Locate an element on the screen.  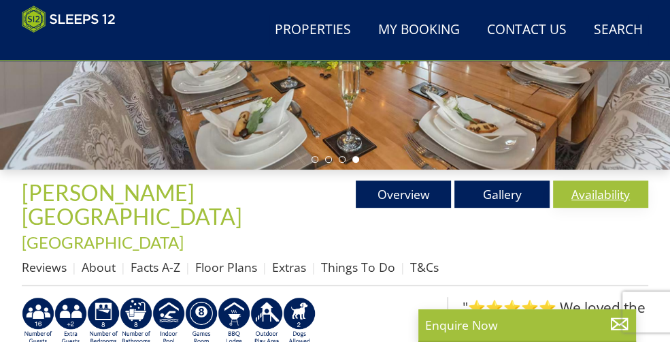
a: Overview is located at coordinates (403, 194).